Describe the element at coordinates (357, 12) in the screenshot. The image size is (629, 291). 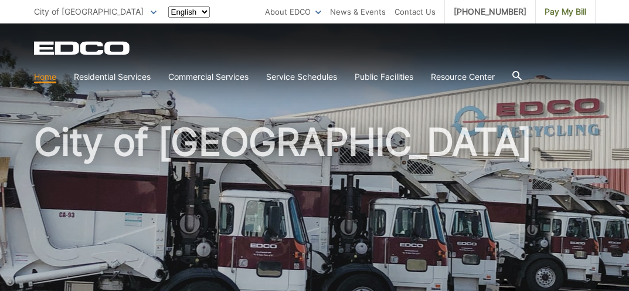
I see `a: News & Events` at that location.